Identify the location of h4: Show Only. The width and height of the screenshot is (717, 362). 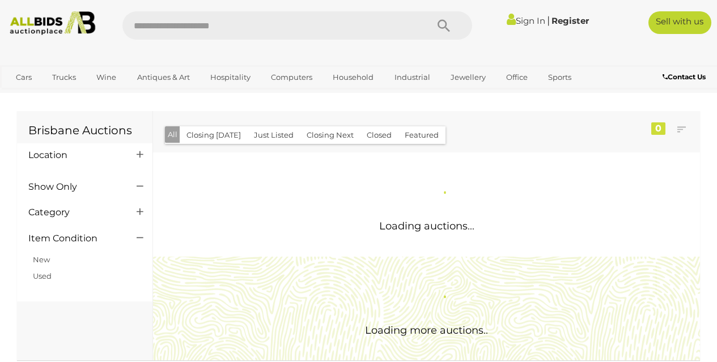
(74, 187).